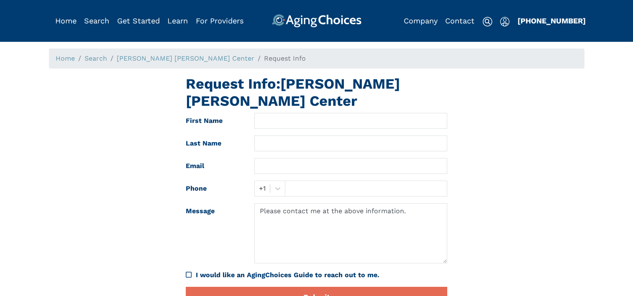 The image size is (633, 296). Describe the element at coordinates (214, 166) in the screenshot. I see `label: Email` at that location.